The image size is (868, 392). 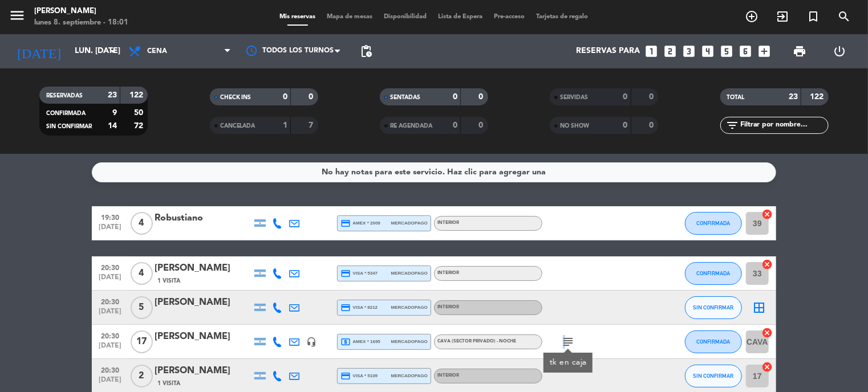 What do you see at coordinates (574, 98) in the screenshot?
I see `span: SERVIDAS` at bounding box center [574, 98].